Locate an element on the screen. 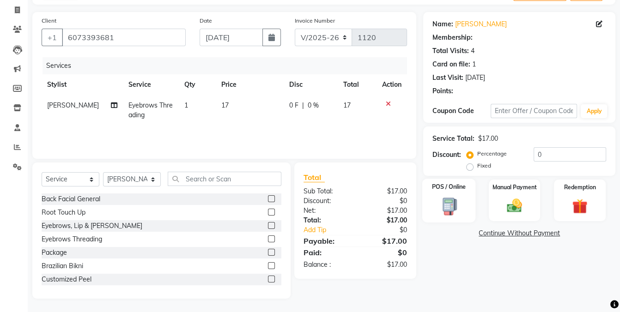 This screenshot has width=620, height=312. div: Eyebrows Threading is located at coordinates (72, 239).